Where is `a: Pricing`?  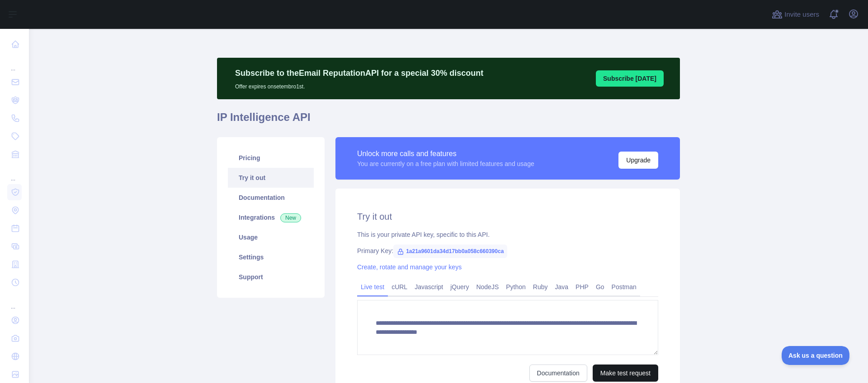 a: Pricing is located at coordinates (271, 158).